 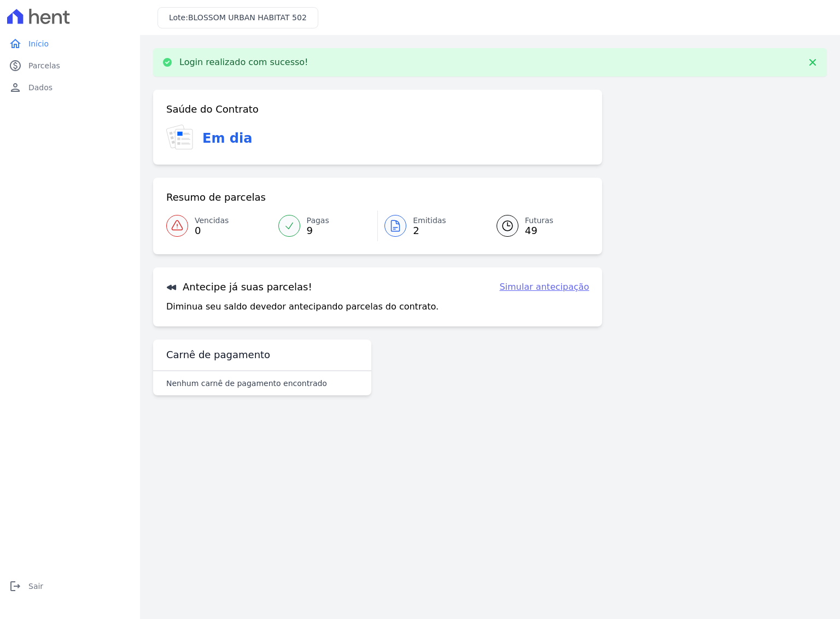 I want to click on i: logout, so click(x=15, y=586).